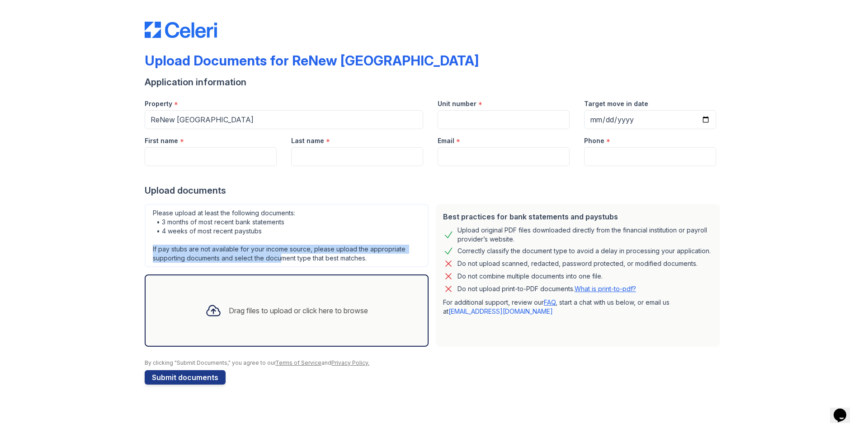  Describe the element at coordinates (617, 104) in the screenshot. I see `label: Target move in date` at that location.